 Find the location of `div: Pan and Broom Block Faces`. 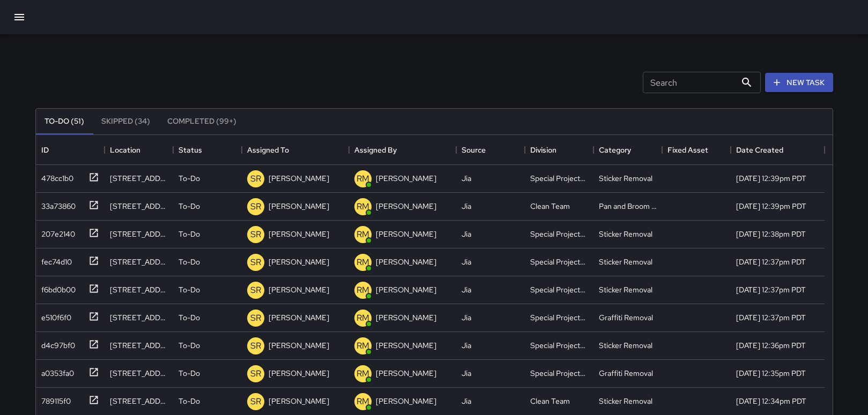

div: Pan and Broom Block Faces is located at coordinates (628, 206).